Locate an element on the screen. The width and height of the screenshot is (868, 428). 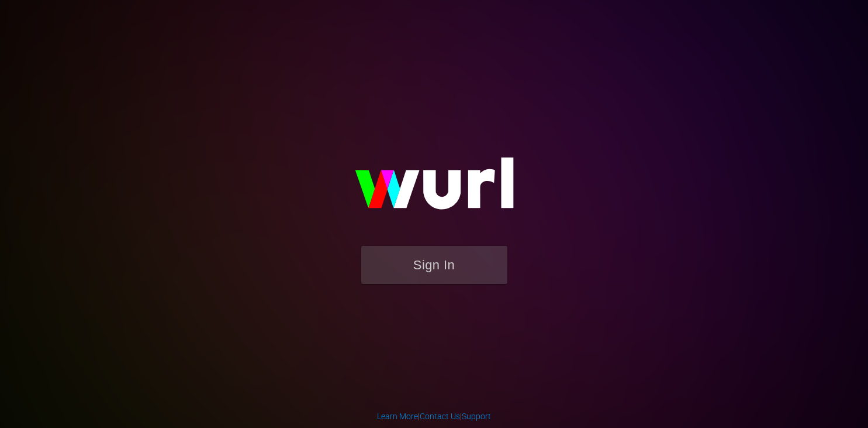
img: wurl-logo-on-black-223613ac3d8ba8fe6dc639794a292ebdb59501304c7dfd60c99c58986ef67473.svg is located at coordinates (434, 189).